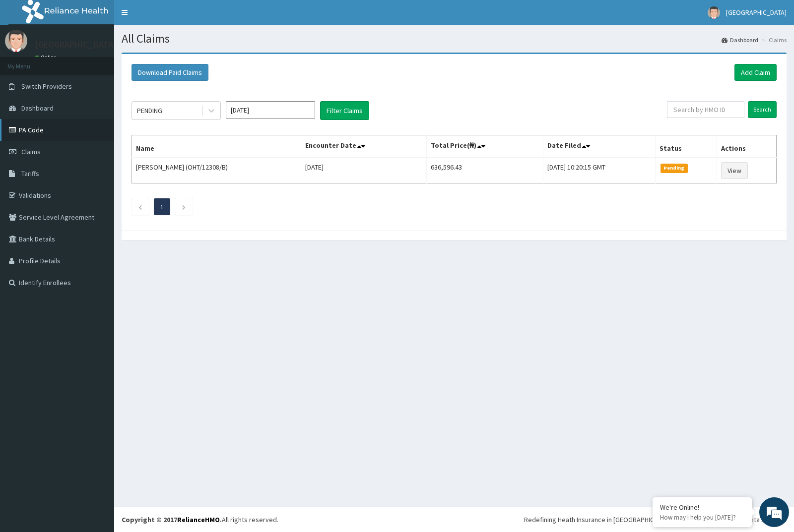  What do you see at coordinates (97, 288) in the screenshot?
I see `textarea: Type your message and hit 'Enter'` at bounding box center [97, 288].